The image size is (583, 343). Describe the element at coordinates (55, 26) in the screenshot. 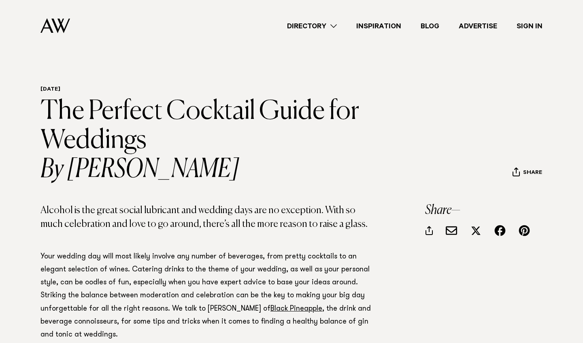

I see `img: Auckland Weddings Logo` at that location.